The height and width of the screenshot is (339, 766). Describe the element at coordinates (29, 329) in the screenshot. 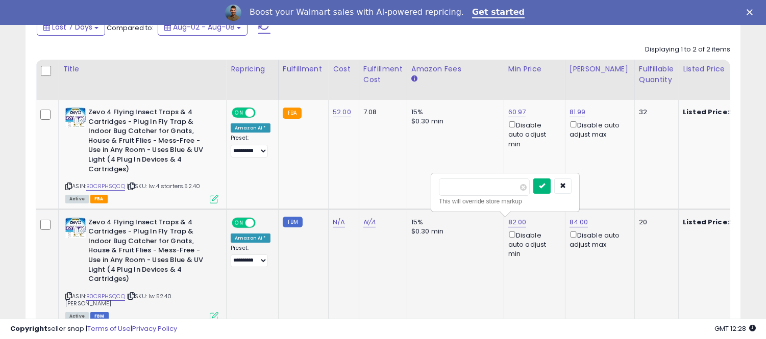

I see `strong: Copyright` at that location.